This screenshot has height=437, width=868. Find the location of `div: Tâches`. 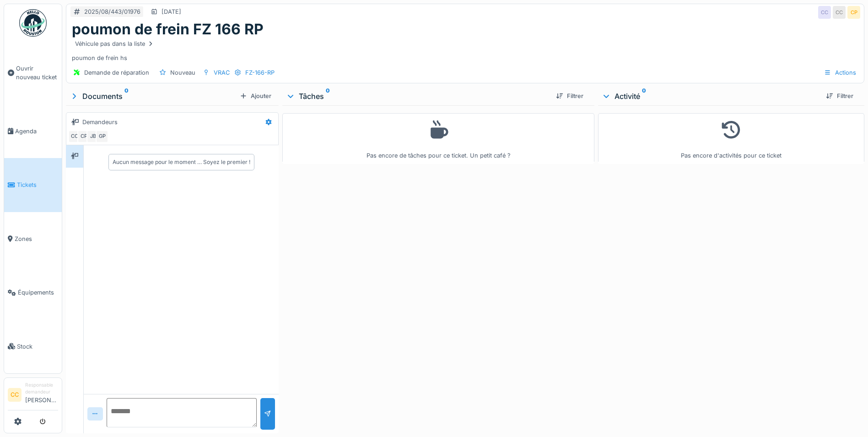

div: Tâches is located at coordinates (418, 96).